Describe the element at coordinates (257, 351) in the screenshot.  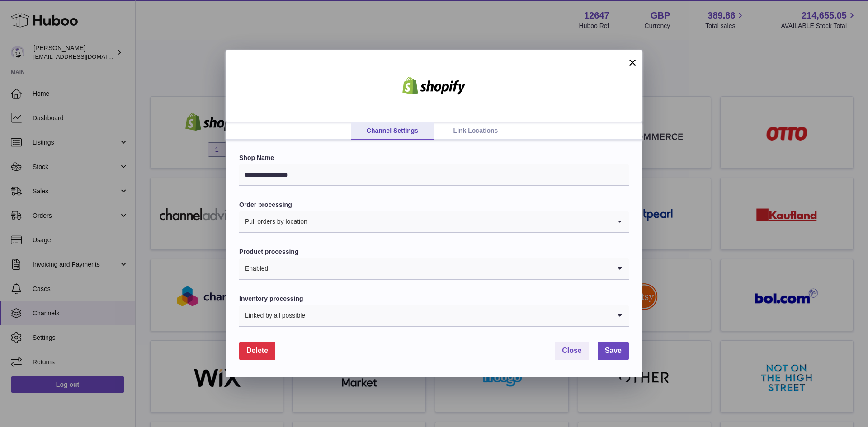
I see `button: Delete` at that location.